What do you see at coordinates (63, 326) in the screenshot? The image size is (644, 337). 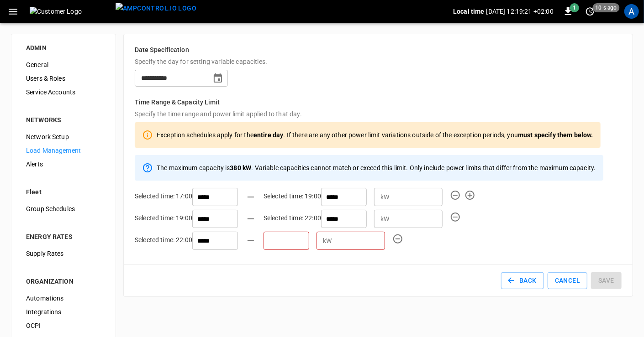 I see `div: OCPI` at bounding box center [63, 326].